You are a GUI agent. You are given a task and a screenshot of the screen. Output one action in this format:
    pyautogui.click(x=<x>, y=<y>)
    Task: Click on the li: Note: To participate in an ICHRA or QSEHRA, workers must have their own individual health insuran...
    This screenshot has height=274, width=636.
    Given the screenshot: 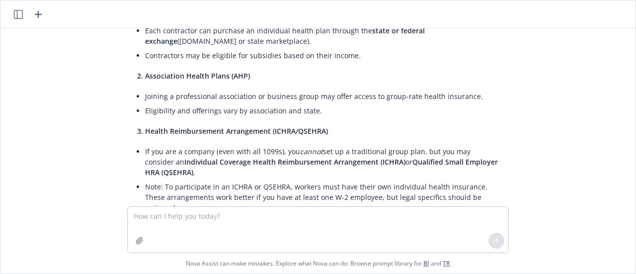 What is the action you would take?
    pyautogui.click(x=322, y=197)
    